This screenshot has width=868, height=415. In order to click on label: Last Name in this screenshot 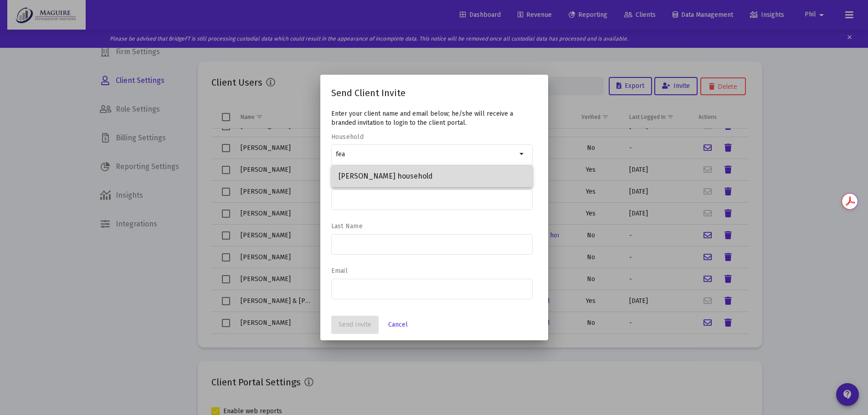, I will do `click(430, 226)`.